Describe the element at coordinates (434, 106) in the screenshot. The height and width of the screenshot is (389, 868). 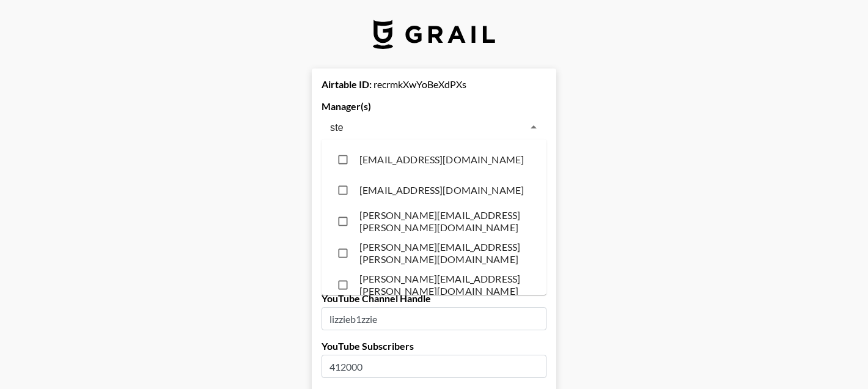
I see `label: Manager(s)` at that location.